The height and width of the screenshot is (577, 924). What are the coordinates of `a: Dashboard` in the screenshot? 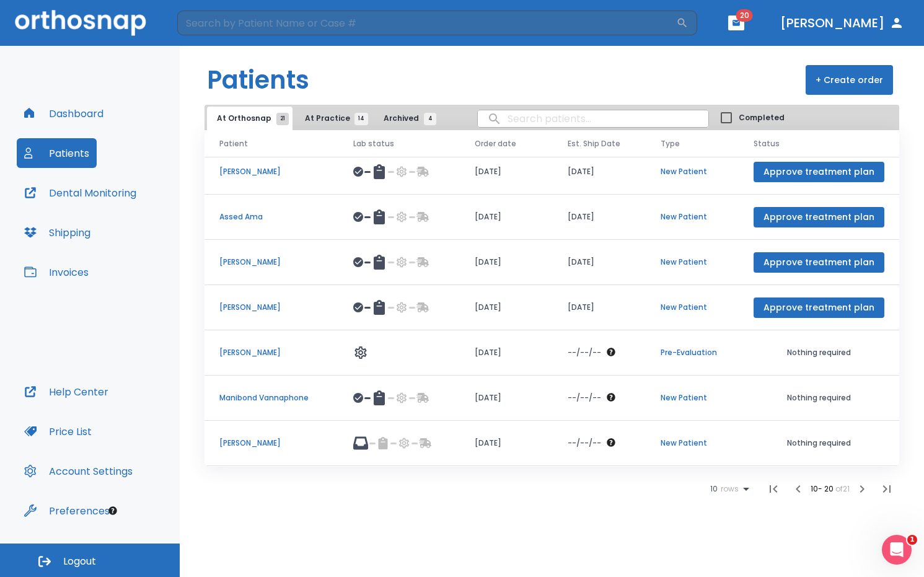 It's located at (64, 114).